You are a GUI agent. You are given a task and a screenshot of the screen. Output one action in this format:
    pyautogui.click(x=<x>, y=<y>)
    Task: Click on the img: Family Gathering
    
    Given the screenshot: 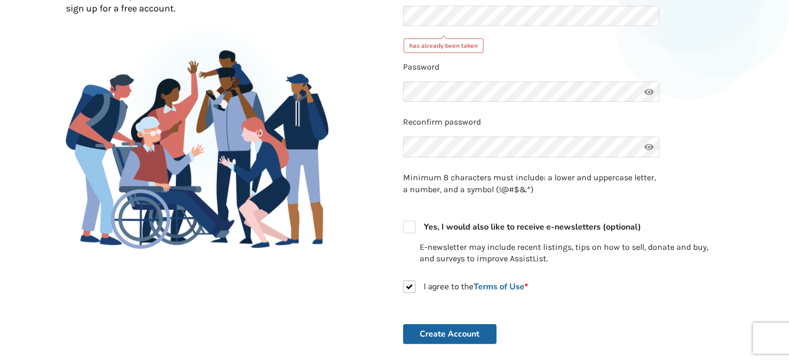 What is the action you would take?
    pyautogui.click(x=197, y=149)
    